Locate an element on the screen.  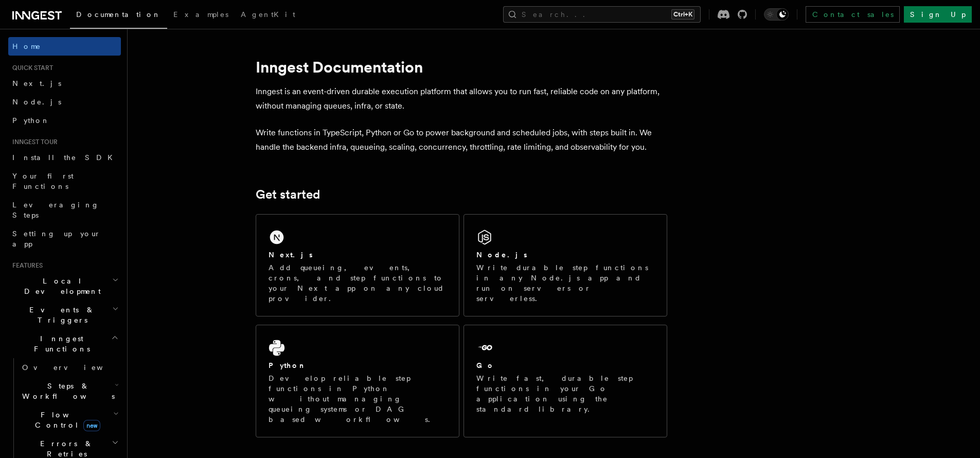
span: Overview is located at coordinates (75, 367).